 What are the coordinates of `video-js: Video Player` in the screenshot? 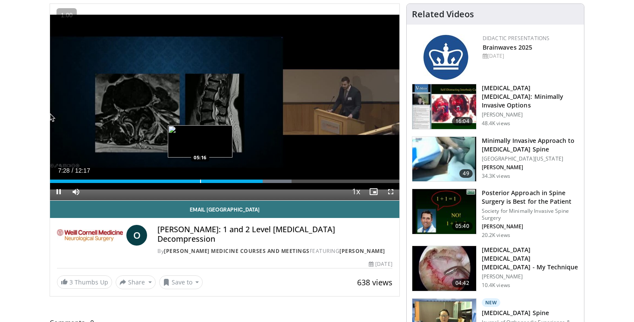 It's located at (225, 102).